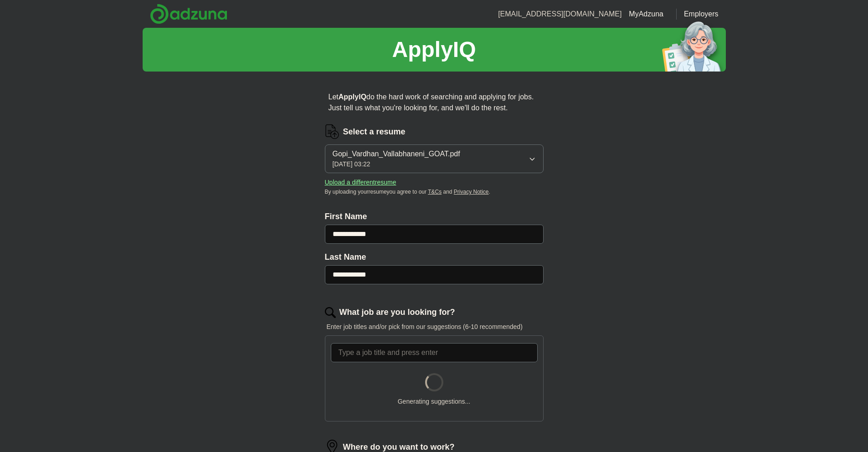 The width and height of the screenshot is (868, 452). I want to click on a: T&Cs, so click(435, 192).